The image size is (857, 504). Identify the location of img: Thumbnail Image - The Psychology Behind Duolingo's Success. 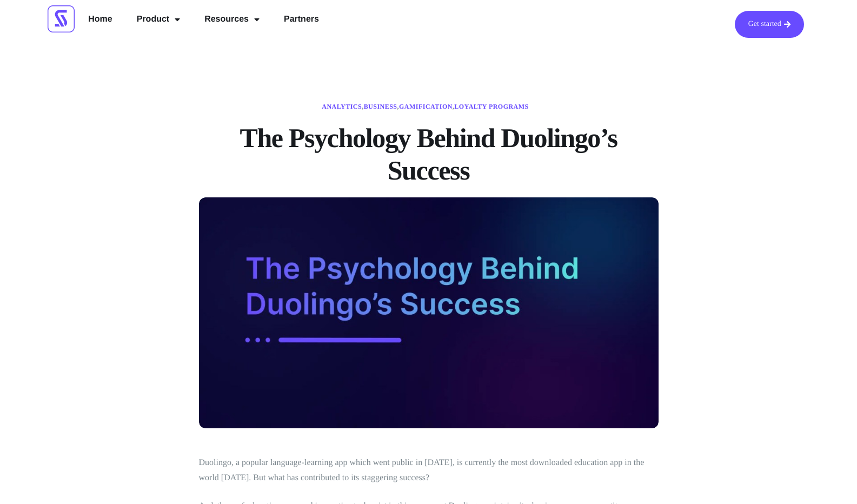
(428, 312).